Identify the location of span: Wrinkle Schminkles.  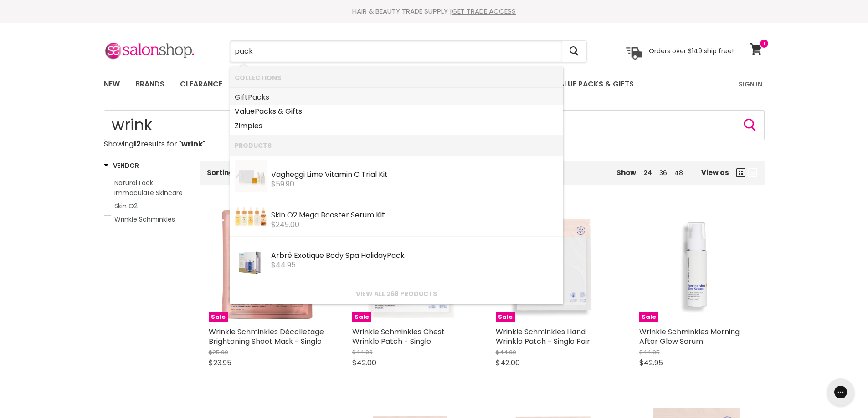
(144, 219).